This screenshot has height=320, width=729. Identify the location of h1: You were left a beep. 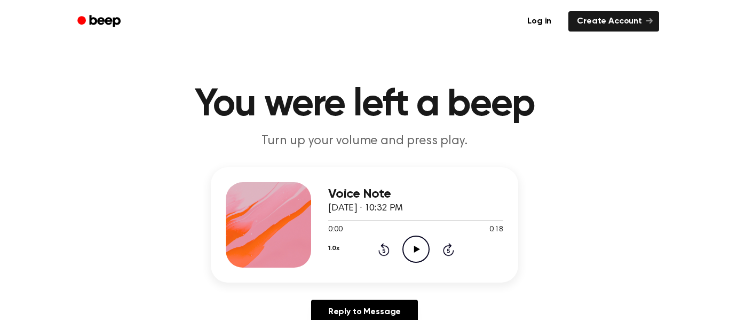
(365, 105).